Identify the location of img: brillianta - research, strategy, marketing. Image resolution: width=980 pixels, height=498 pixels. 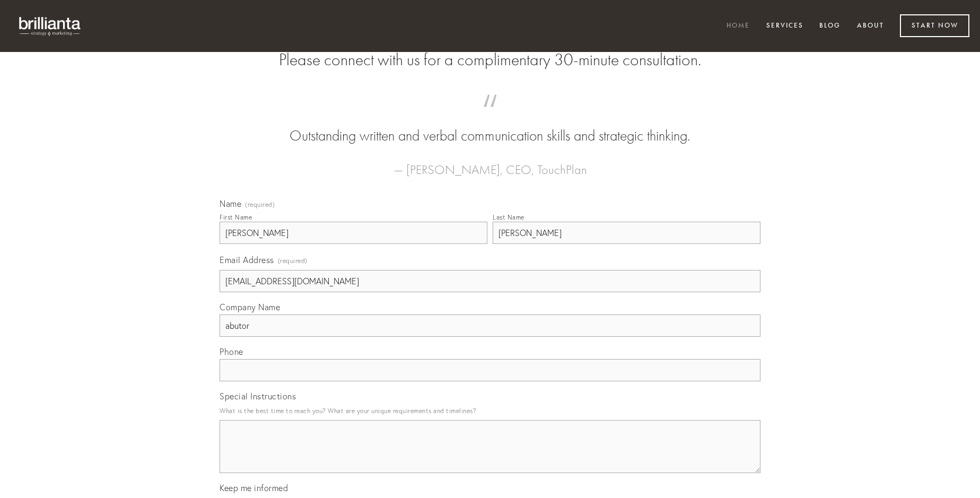
(50, 26).